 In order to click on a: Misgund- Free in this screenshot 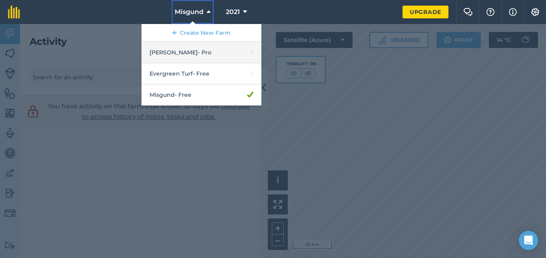, I will do `click(201, 95)`.